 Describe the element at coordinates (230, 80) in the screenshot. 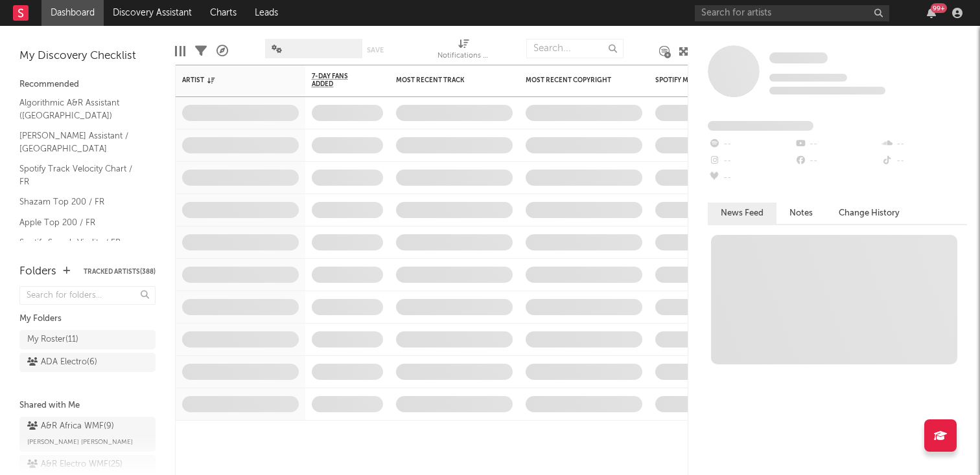

I see `div: Artist` at that location.